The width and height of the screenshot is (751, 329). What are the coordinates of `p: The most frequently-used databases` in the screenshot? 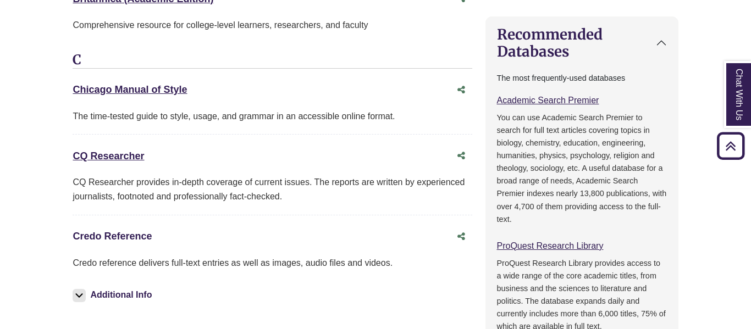 It's located at (582, 78).